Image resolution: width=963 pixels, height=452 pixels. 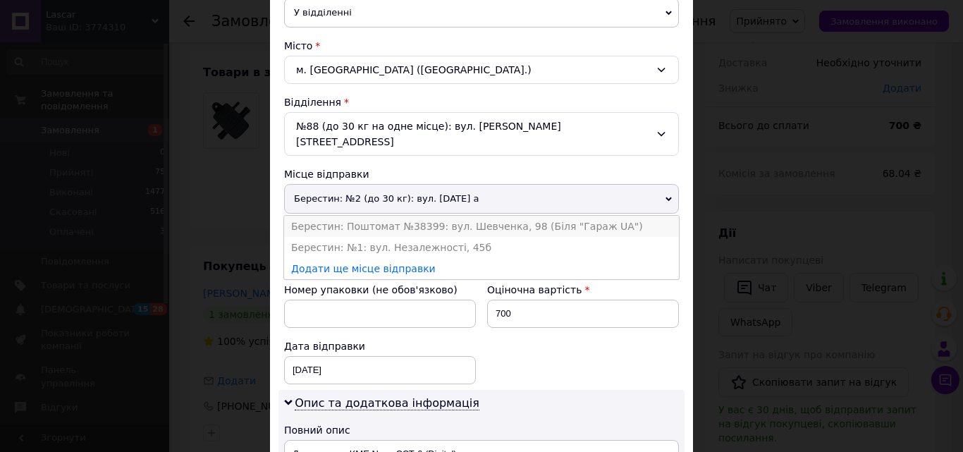 I want to click on li: Берестин: Поштомат №38399: вул. Шевченка, 98 (Біля "Гараж UA"), so click(x=482, y=226).